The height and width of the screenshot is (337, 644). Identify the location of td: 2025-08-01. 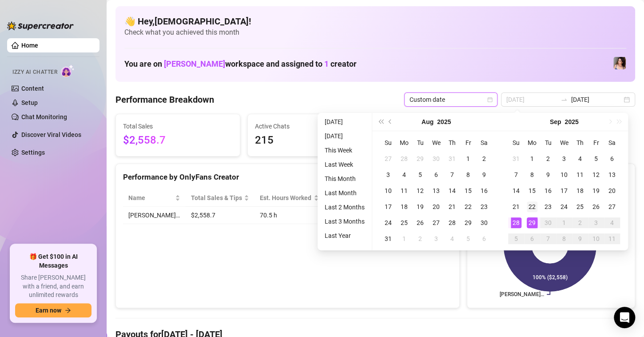
(468, 159).